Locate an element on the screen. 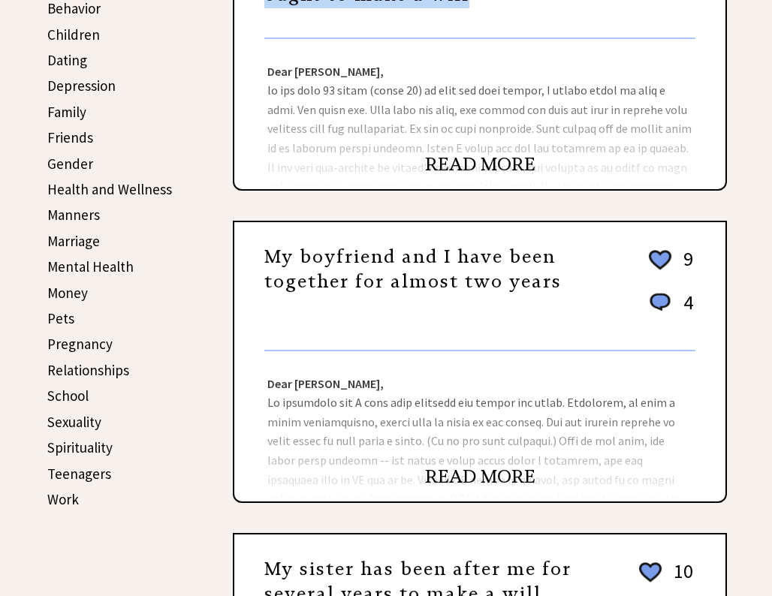 The image size is (772, 596). a: Family is located at coordinates (67, 112).